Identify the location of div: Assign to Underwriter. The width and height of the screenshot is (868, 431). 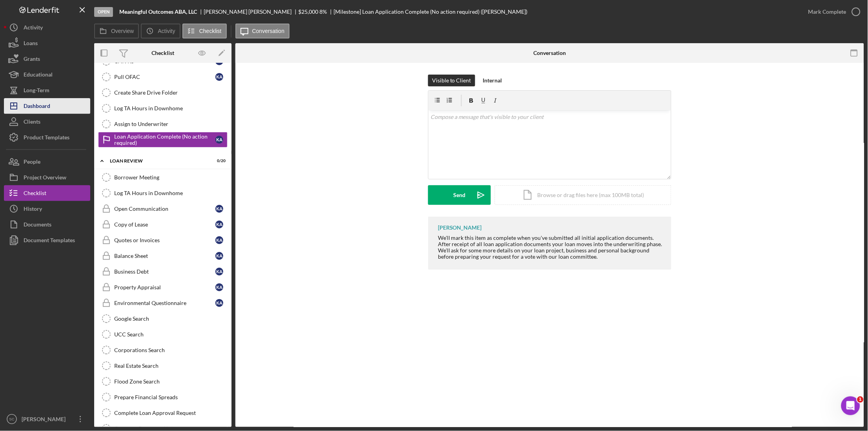
(170, 124).